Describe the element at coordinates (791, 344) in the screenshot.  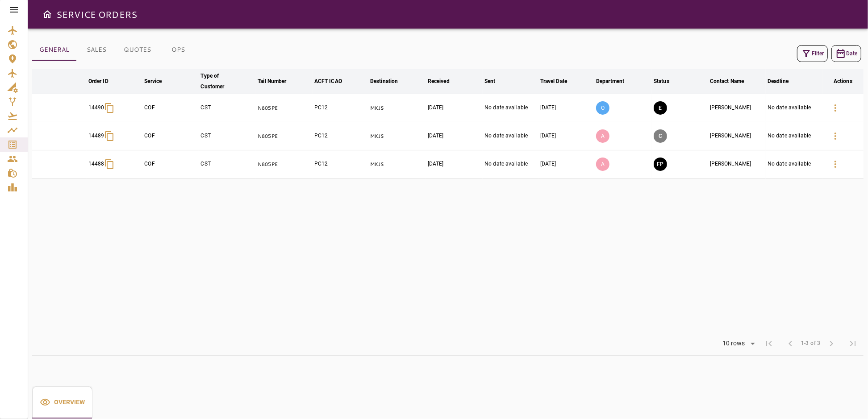
I see `span: Previous Page` at that location.